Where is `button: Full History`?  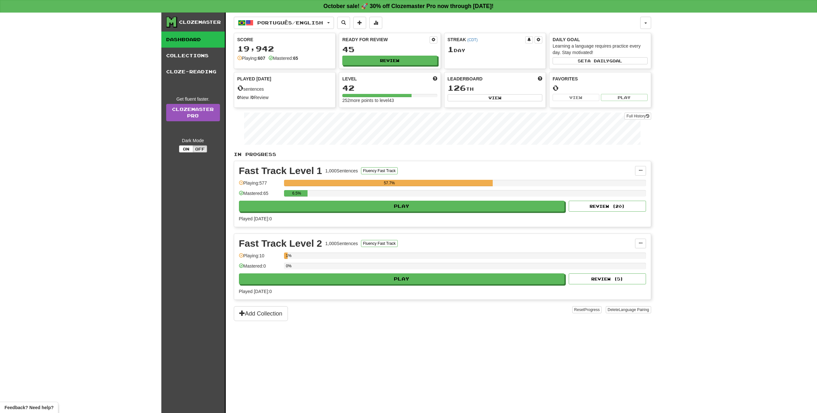
button: Full History is located at coordinates (637, 116).